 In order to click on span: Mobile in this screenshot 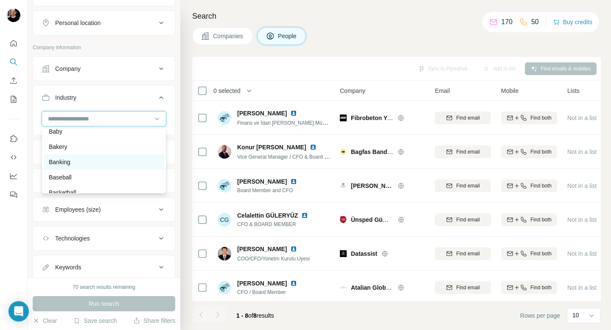, I will do `click(510, 91)`.